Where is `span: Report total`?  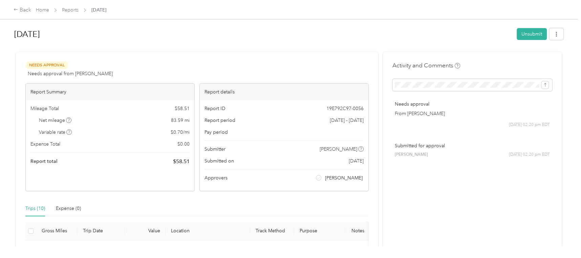
span: Report total is located at coordinates (44, 161).